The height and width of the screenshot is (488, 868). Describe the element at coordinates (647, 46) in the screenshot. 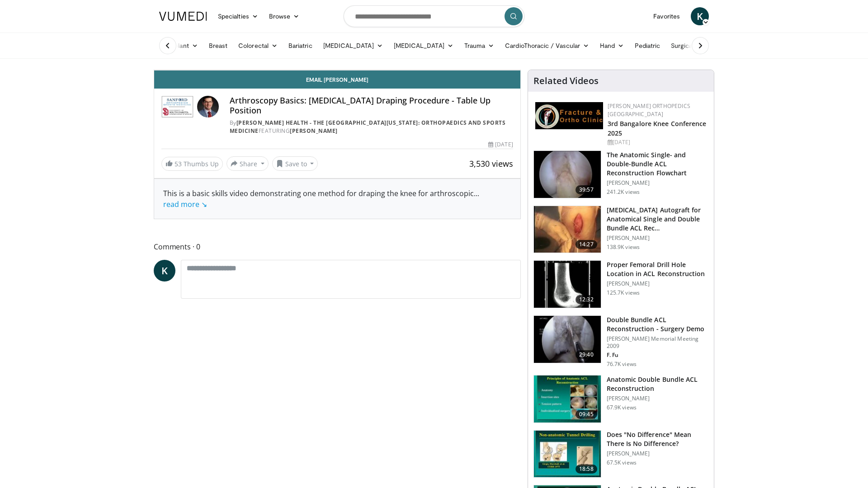

I see `a: Pediatric` at that location.